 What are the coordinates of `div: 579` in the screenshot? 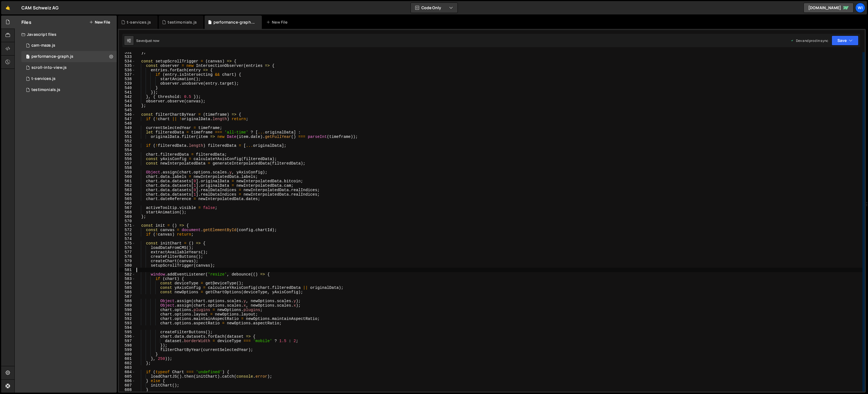 It's located at (127, 261).